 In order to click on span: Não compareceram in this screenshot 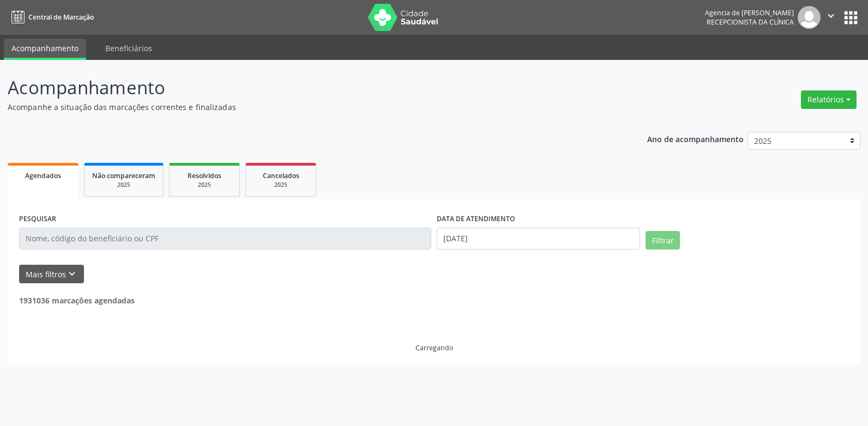, I will do `click(124, 176)`.